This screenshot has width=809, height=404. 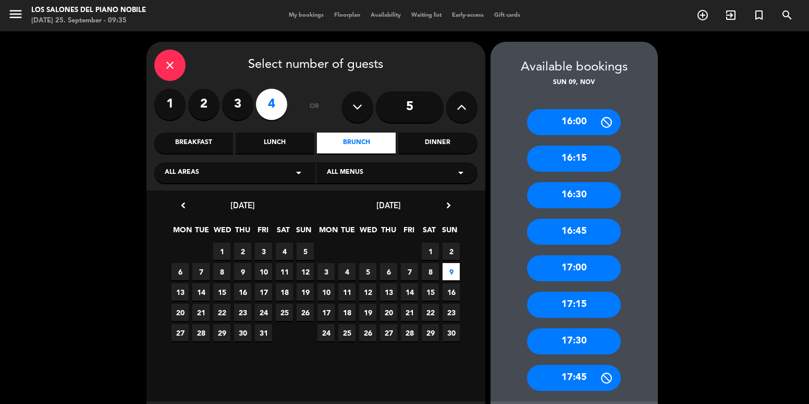 What do you see at coordinates (263, 312) in the screenshot?
I see `span: 24` at bounding box center [263, 312].